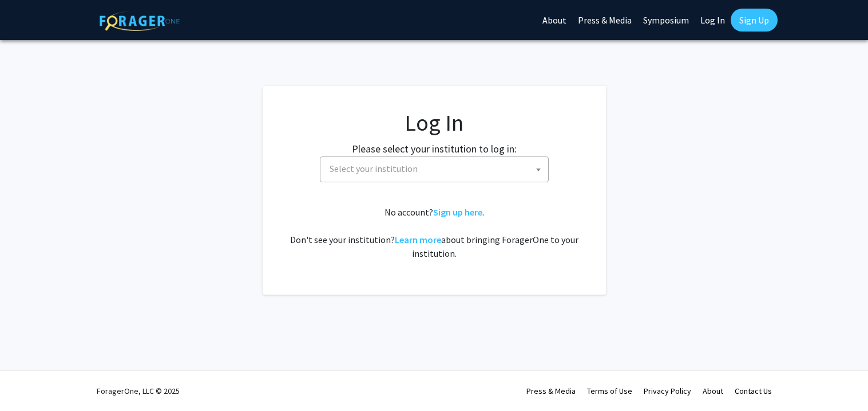 The width and height of the screenshot is (868, 411). I want to click on h1: Log In, so click(434, 123).